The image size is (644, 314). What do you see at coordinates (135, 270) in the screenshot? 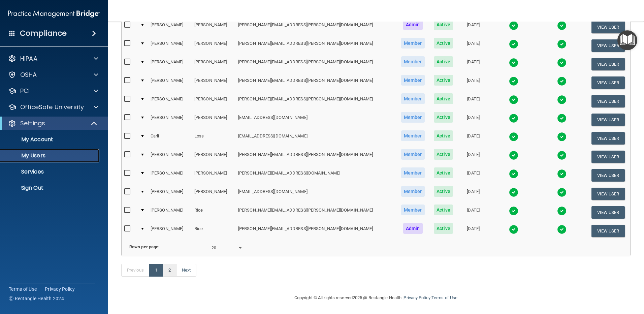
I see `a: Previous` at bounding box center [135, 270].